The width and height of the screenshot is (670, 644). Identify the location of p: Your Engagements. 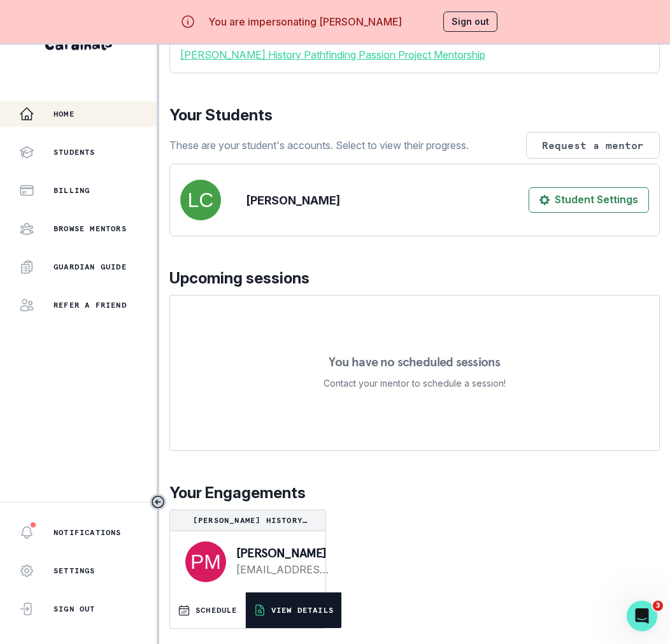
(415, 493).